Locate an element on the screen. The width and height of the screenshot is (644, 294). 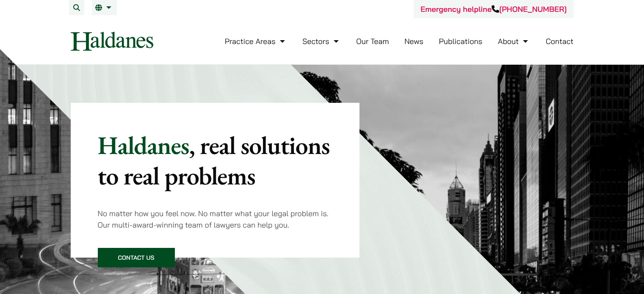
a: News is located at coordinates (413, 41).